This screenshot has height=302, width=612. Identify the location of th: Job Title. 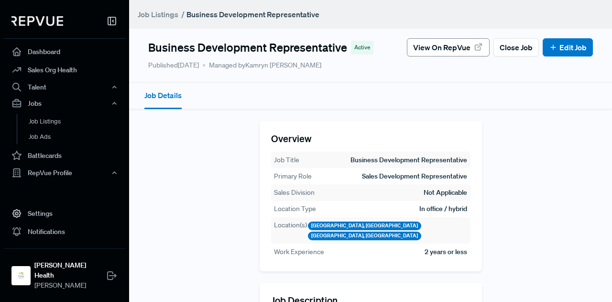
(286, 160).